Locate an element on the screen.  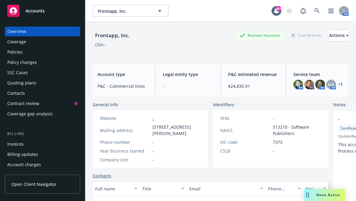
button: Full name is located at coordinates (116, 189).